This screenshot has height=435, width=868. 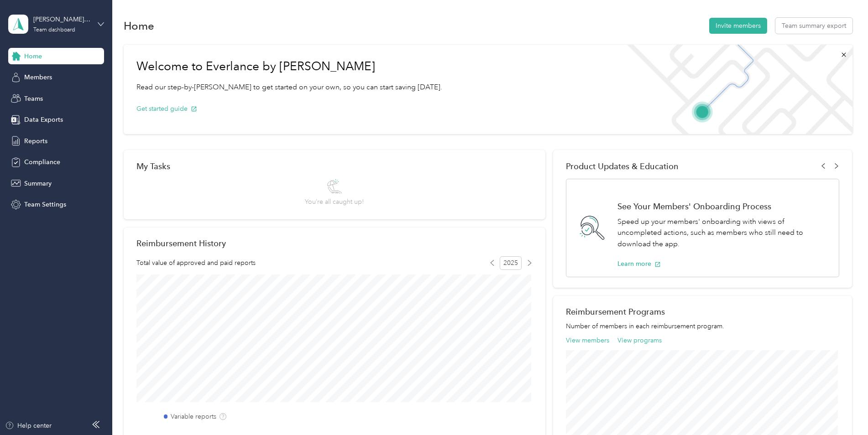 I want to click on span: Team Settings, so click(x=45, y=204).